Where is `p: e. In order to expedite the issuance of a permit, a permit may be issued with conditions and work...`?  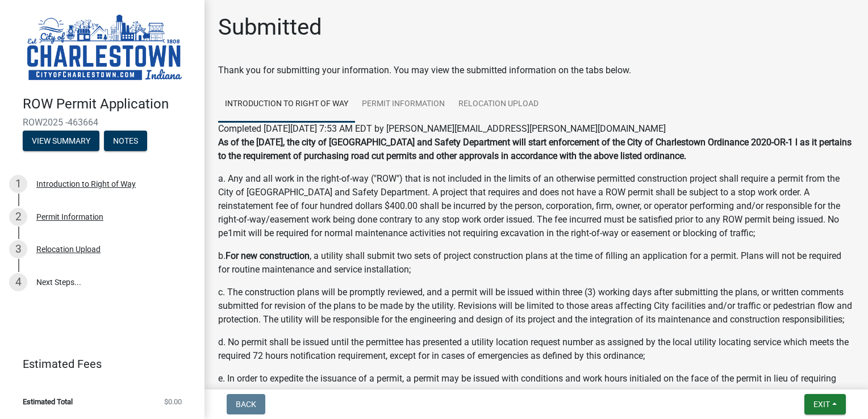 p: e. In order to expedite the issuance of a permit, a permit may be issued with conditions and work... is located at coordinates (536, 385).